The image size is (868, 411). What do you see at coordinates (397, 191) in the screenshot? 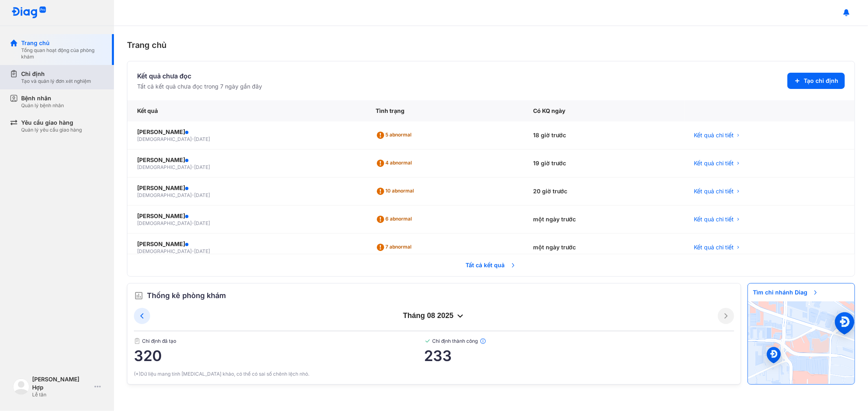
I see `div: 10 abnormal` at bounding box center [397, 191].